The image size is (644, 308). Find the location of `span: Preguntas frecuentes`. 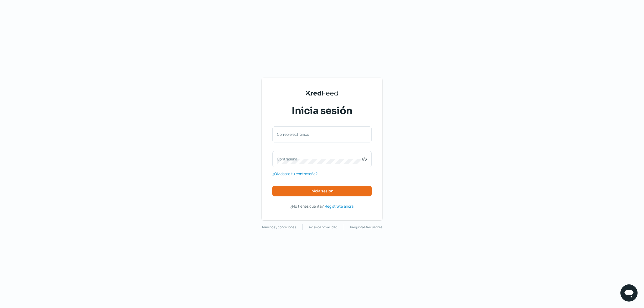

span: Preguntas frecuentes is located at coordinates (366, 227).